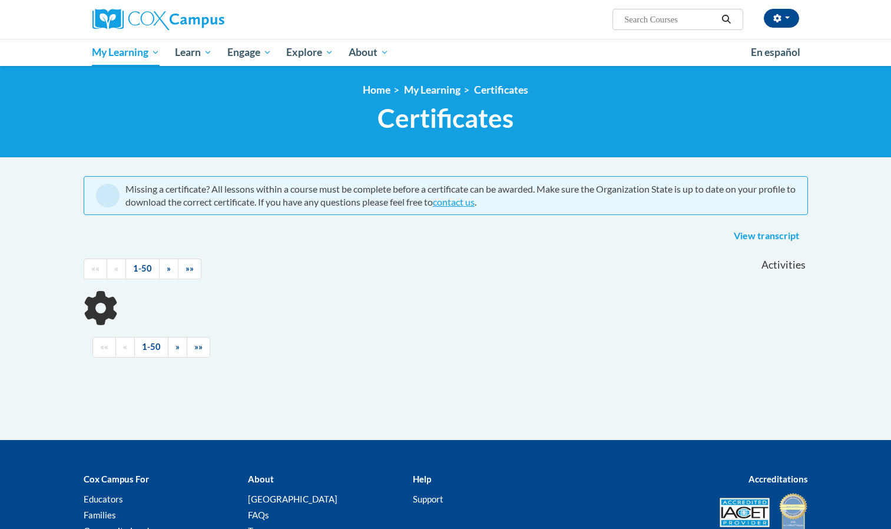  Describe the element at coordinates (670, 19) in the screenshot. I see `input: Search Courses` at that location.